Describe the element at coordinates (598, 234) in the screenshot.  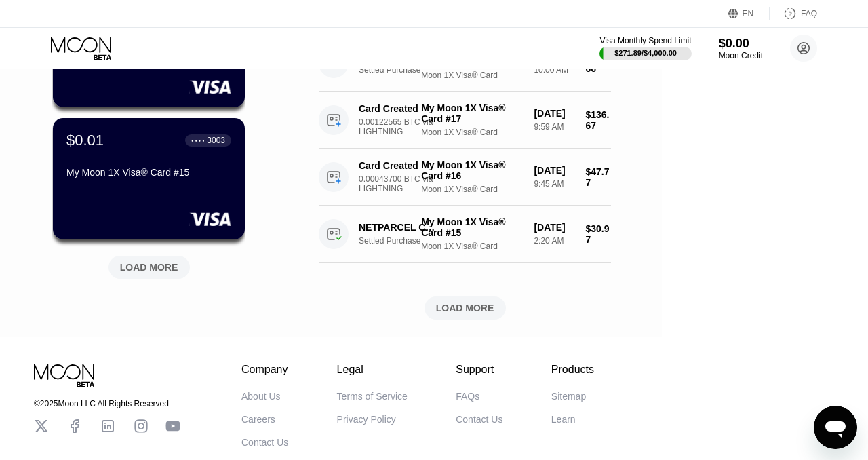
I see `div: $30.97` at that location.